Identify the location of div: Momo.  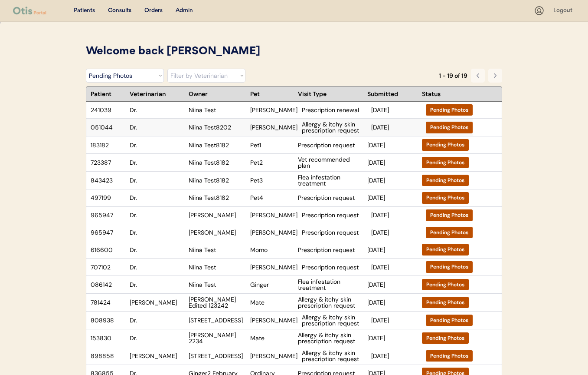
(272, 250).